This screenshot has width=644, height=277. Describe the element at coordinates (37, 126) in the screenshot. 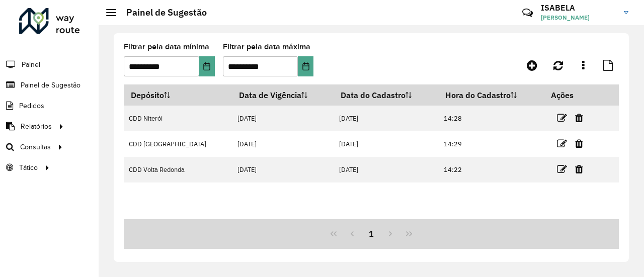

I see `span: Relatórios` at that location.